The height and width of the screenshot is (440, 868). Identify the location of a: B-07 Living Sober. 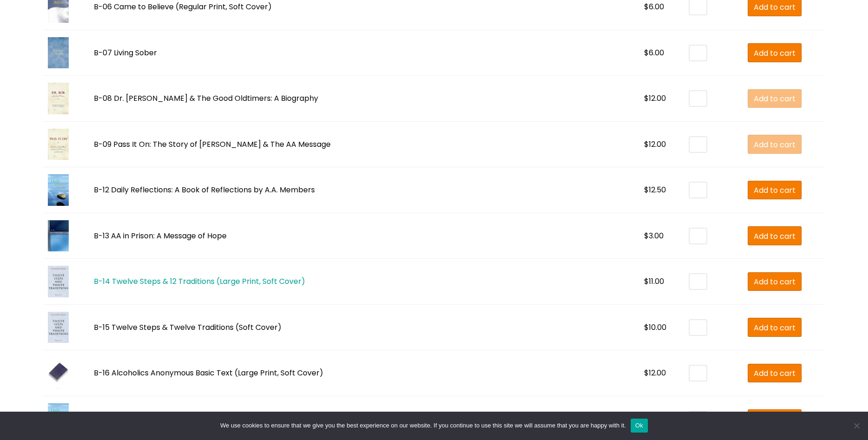
(126, 53).